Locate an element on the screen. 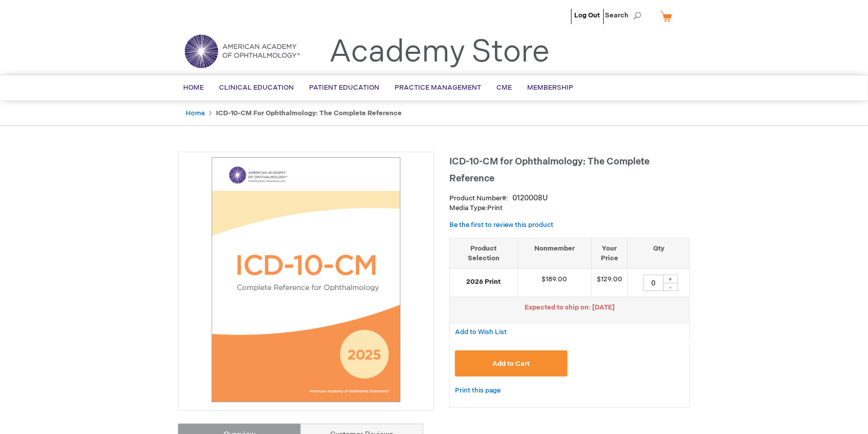 This screenshot has width=868, height=434. strong: Product Number is located at coordinates (479, 198).